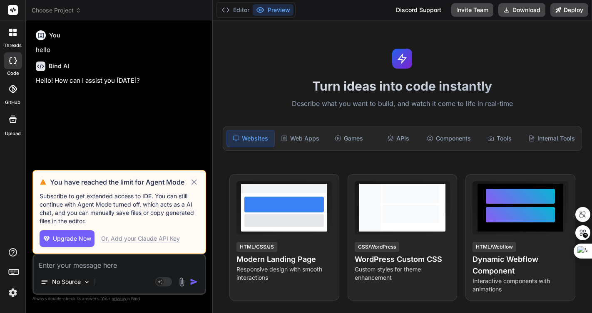  I want to click on h6: You, so click(55, 35).